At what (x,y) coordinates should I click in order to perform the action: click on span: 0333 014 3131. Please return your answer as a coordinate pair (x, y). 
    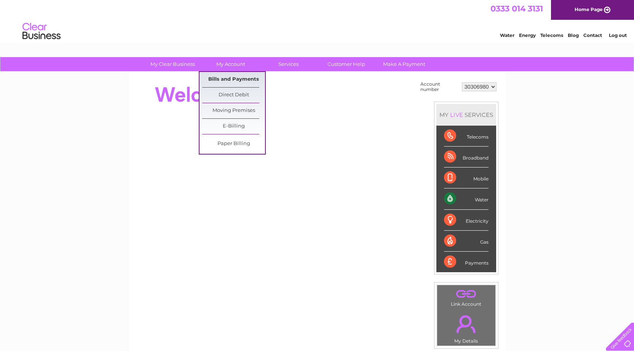
    Looking at the image, I should click on (517, 8).